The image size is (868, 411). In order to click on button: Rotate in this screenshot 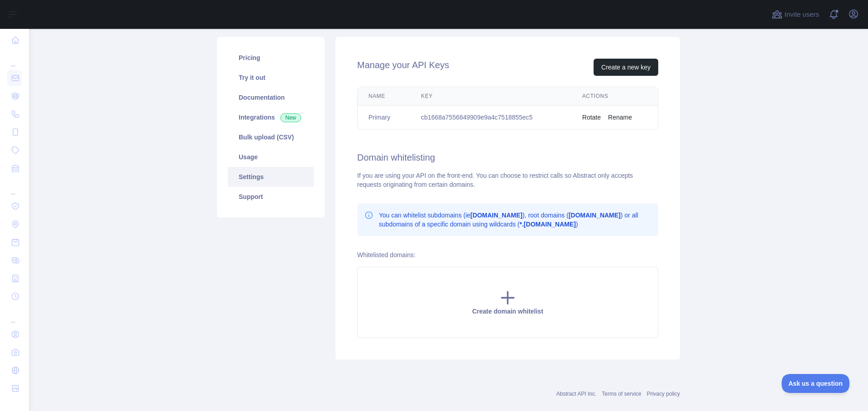, I will do `click(591, 117)`.